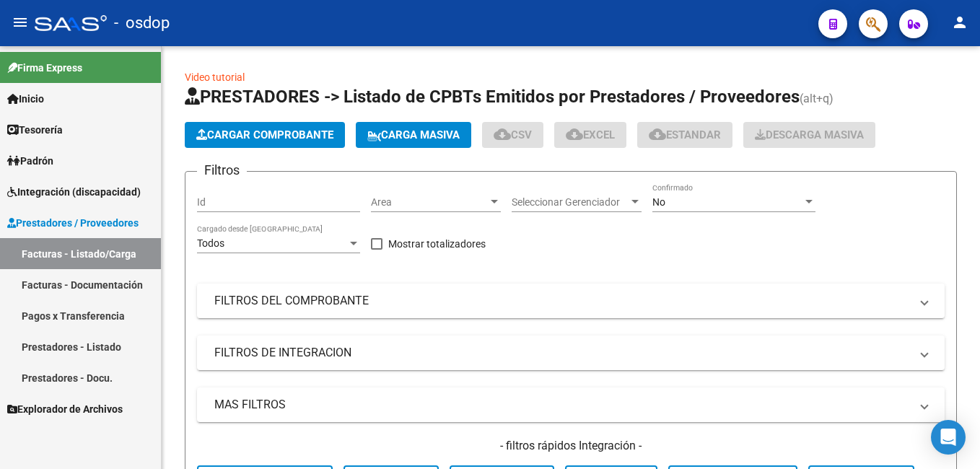 This screenshot has height=469, width=980. I want to click on mat-expansion-panel-header: FILTROS DEL COMPROBANTE, so click(571, 301).